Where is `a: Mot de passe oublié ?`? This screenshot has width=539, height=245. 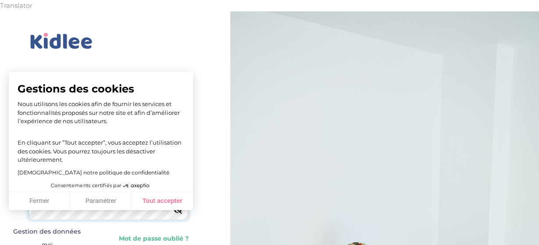 a: Mot de passe oublié ? is located at coordinates (151, 238).